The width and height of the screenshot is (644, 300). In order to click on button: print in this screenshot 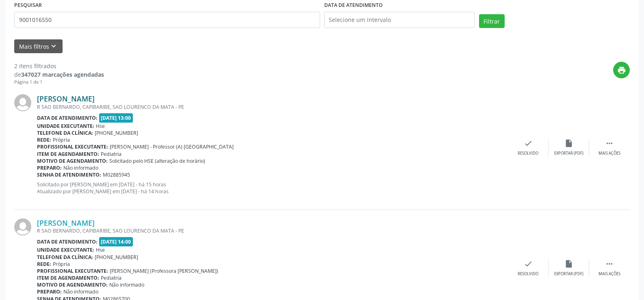, I will do `click(622, 70)`.